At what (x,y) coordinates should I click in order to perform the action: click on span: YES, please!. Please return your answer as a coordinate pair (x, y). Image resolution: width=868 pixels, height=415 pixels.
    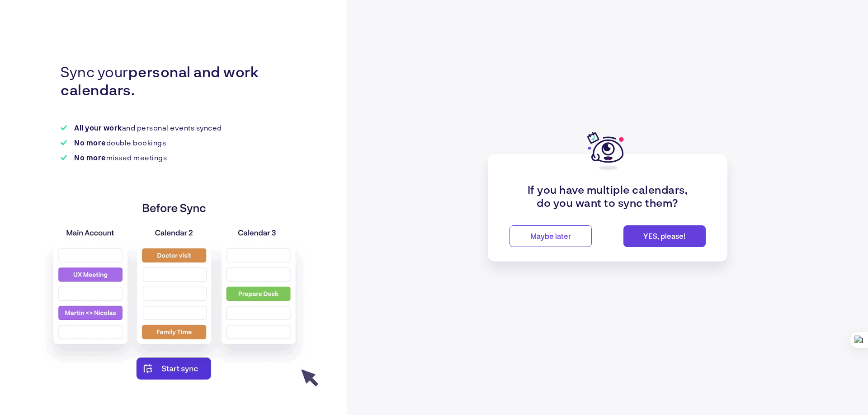
    Looking at the image, I should click on (664, 236).